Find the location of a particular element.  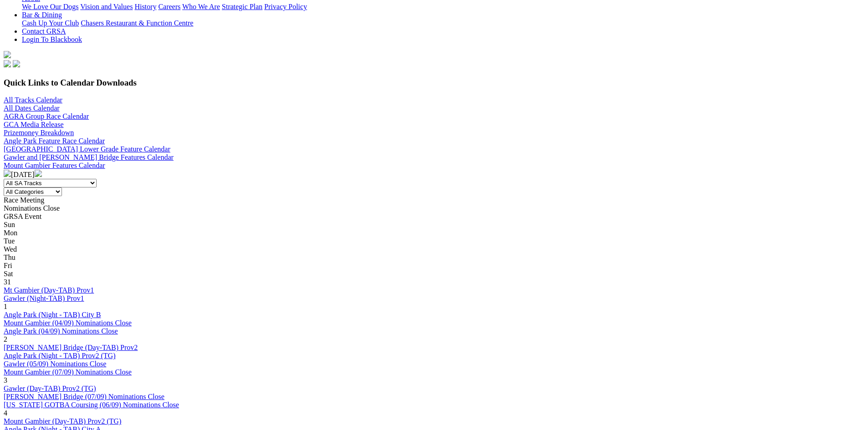

a: AGRA Group Race Calendar is located at coordinates (46, 116).